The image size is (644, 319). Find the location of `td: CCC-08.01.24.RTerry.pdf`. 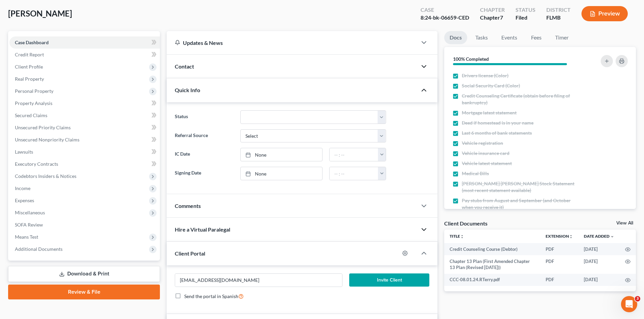

td: CCC-08.01.24.RTerry.pdf is located at coordinates (492, 280).